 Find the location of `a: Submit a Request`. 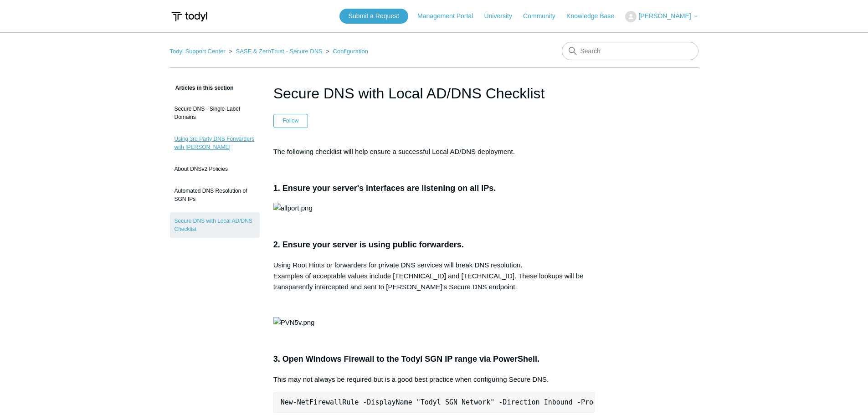

a: Submit a Request is located at coordinates (374, 16).